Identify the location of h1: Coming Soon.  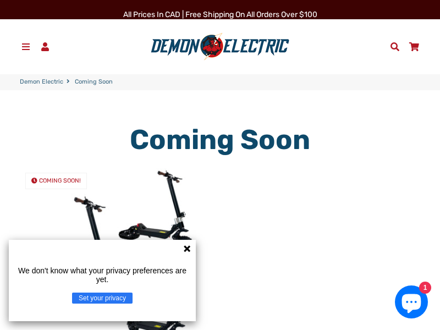
(220, 140).